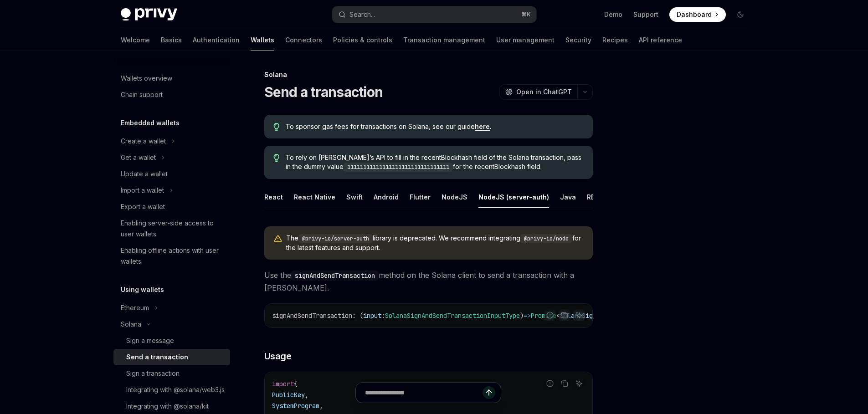  What do you see at coordinates (386, 197) in the screenshot?
I see `button: Android` at bounding box center [386, 197].